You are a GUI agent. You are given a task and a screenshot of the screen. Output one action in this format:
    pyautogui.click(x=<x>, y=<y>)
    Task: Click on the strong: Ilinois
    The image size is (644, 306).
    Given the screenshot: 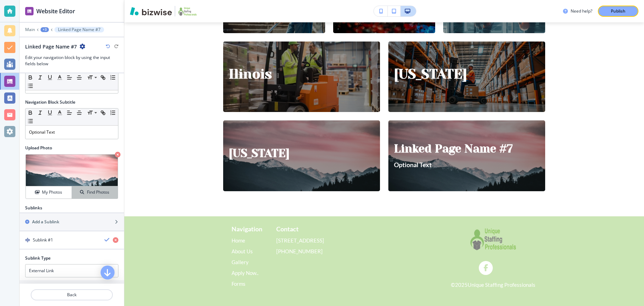 What is the action you would take?
    pyautogui.click(x=250, y=74)
    